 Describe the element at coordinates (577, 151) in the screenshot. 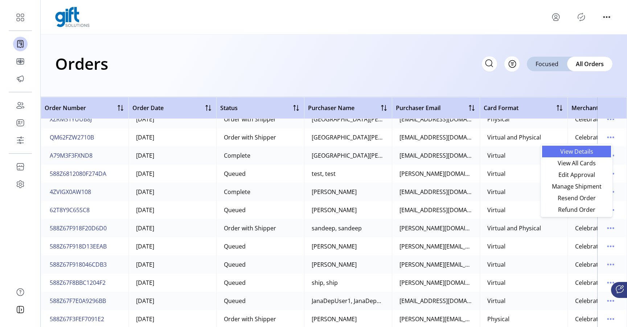

I see `span: View Details` at that location.